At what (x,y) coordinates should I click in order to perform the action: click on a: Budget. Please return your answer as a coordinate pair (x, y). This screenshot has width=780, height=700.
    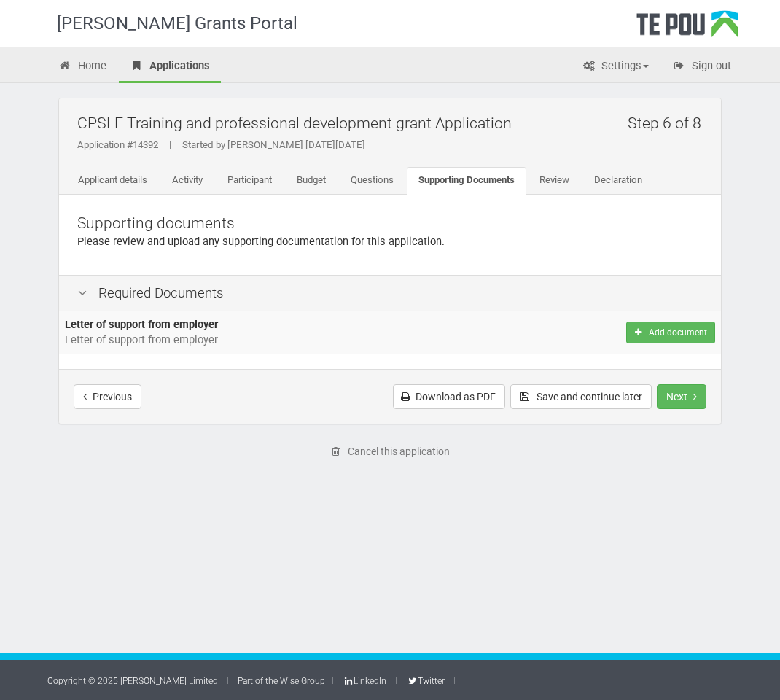
    Looking at the image, I should click on (312, 181).